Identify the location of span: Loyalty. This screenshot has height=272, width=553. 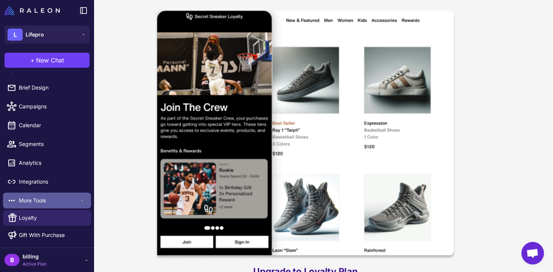
(28, 218).